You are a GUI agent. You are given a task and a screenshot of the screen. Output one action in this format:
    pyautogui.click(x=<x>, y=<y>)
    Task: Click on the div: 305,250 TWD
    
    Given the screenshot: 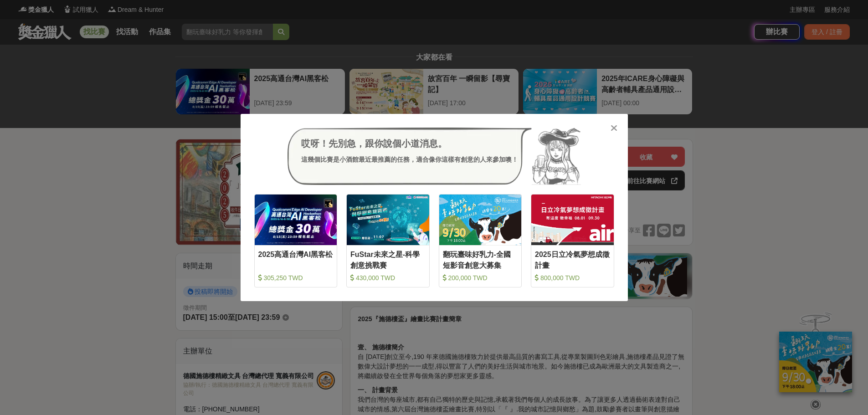 What is the action you would take?
    pyautogui.click(x=296, y=278)
    